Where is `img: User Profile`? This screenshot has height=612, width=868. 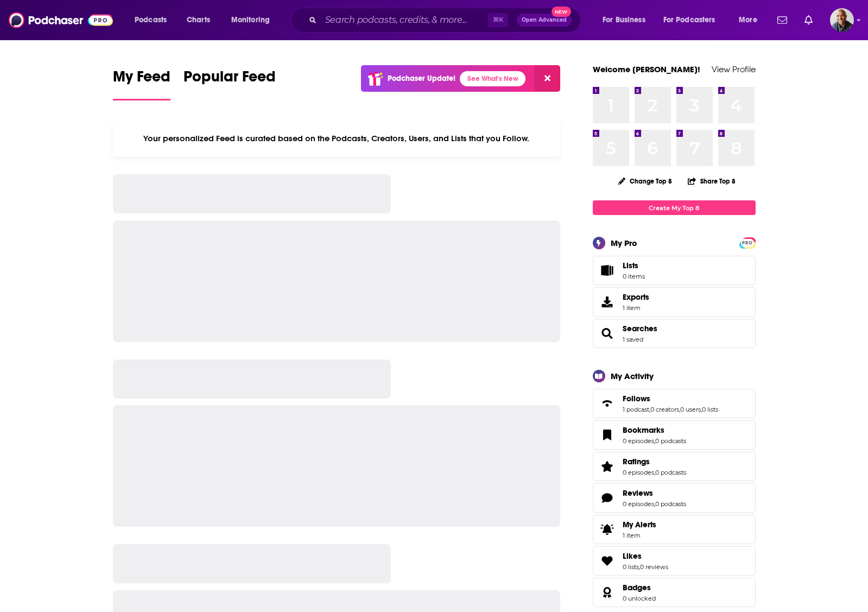 img: User Profile is located at coordinates (842, 20).